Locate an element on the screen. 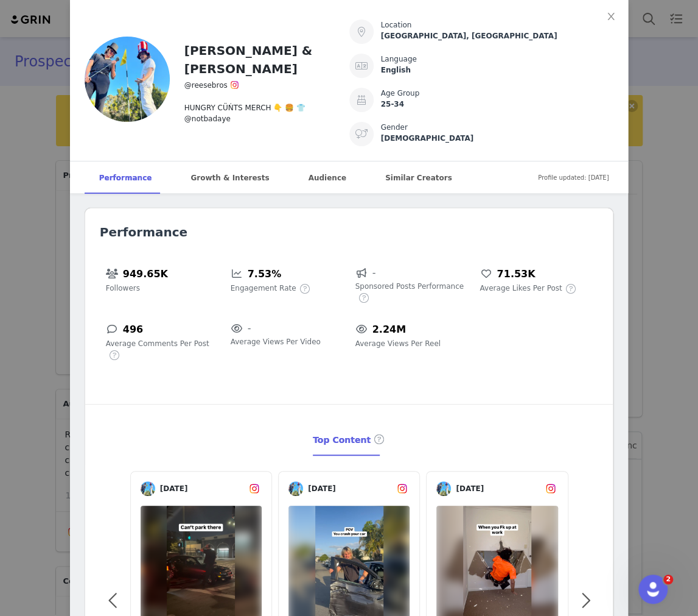  span: Average Likes Per Post is located at coordinates (520, 288).